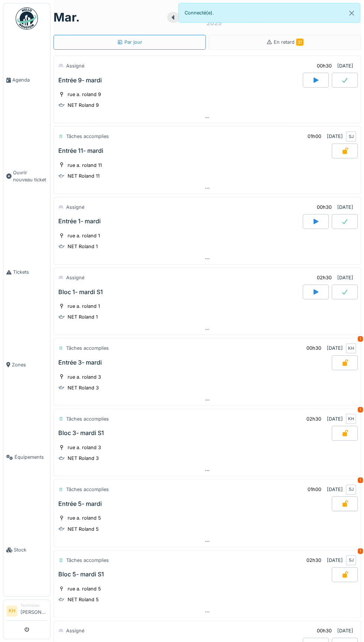 The width and height of the screenshot is (364, 642). I want to click on div: Bloc 3- mardi S1, so click(81, 433).